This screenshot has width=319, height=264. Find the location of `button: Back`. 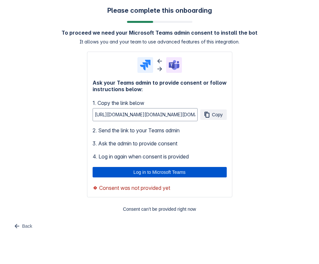

button: Back is located at coordinates (23, 226).